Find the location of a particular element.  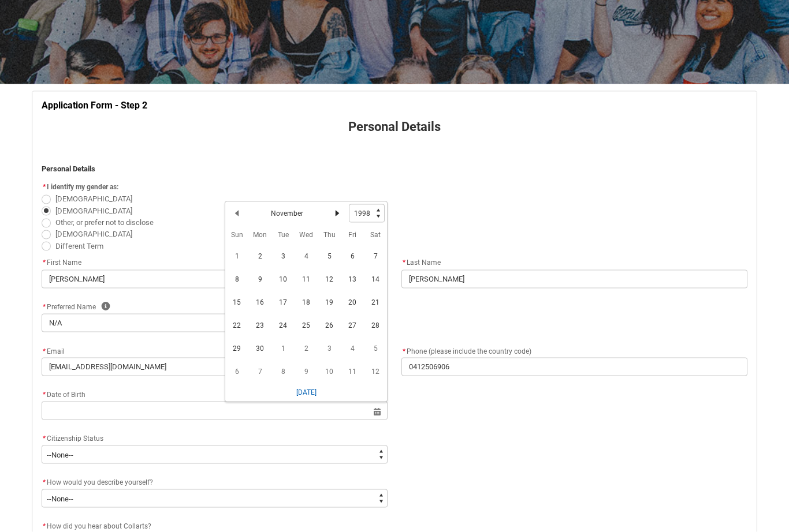

td: 1998-11-07 is located at coordinates (376, 257).